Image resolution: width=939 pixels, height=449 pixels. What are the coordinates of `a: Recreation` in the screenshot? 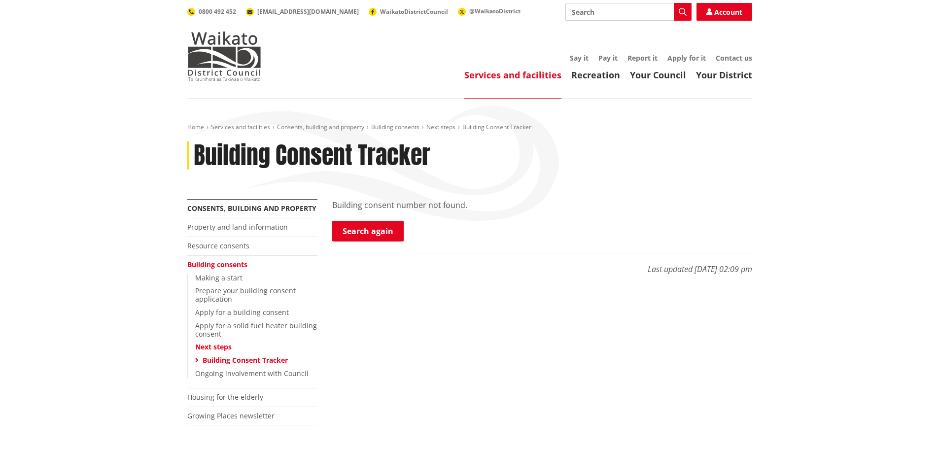 It's located at (596, 75).